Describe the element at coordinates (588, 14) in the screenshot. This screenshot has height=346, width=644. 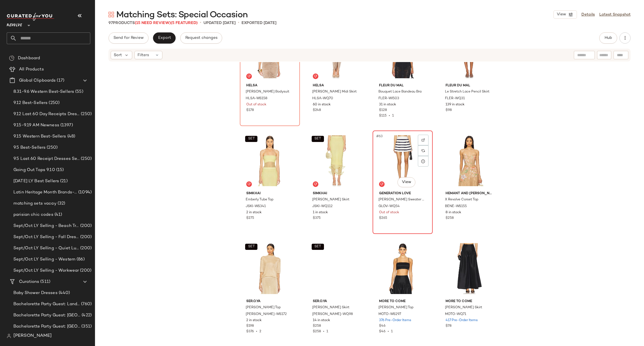
I see `a: Details` at that location.